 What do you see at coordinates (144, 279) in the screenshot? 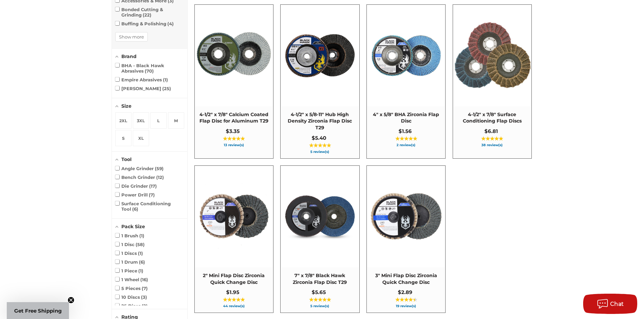
I see `span: 16` at bounding box center [144, 279].